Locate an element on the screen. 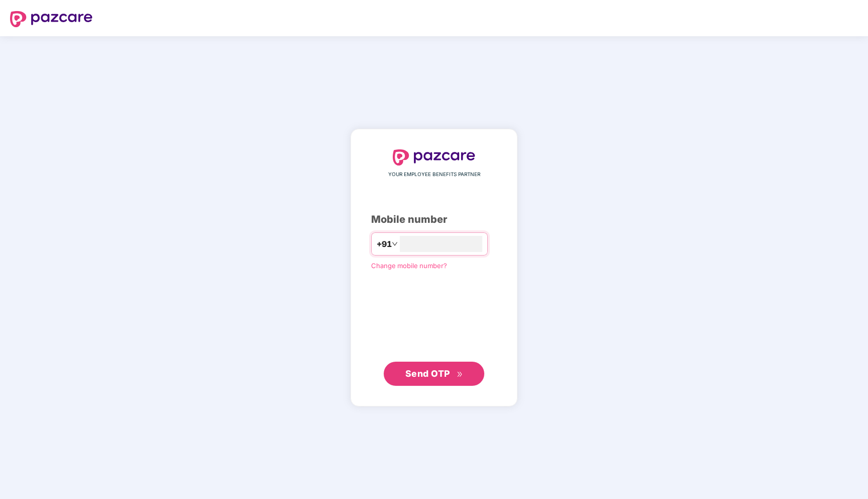 The height and width of the screenshot is (499, 868). span: +91 is located at coordinates (385, 244).